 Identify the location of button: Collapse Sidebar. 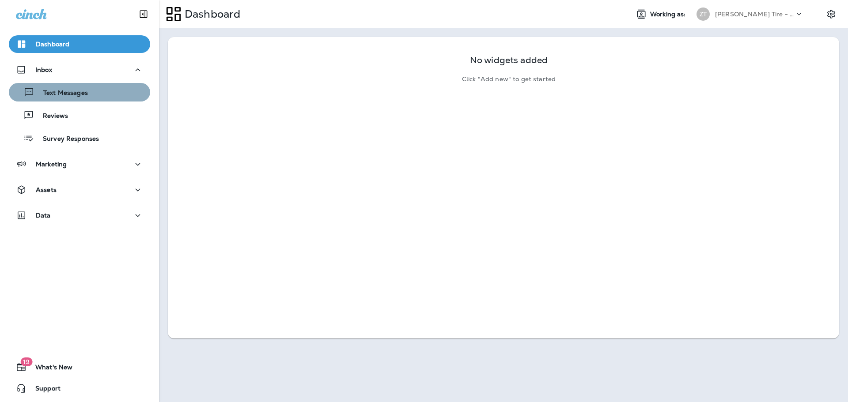
(144, 14).